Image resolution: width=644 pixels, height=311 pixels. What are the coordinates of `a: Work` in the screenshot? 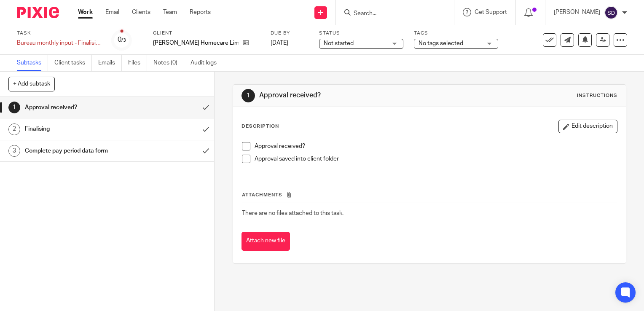 It's located at (85, 12).